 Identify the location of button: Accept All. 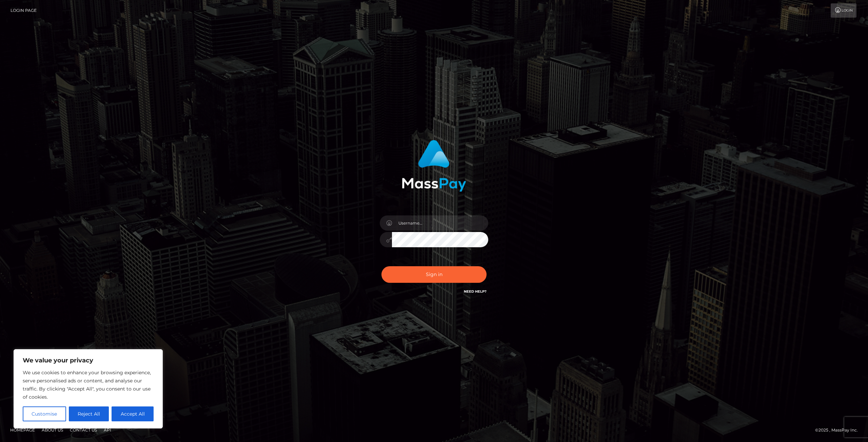
(133, 415).